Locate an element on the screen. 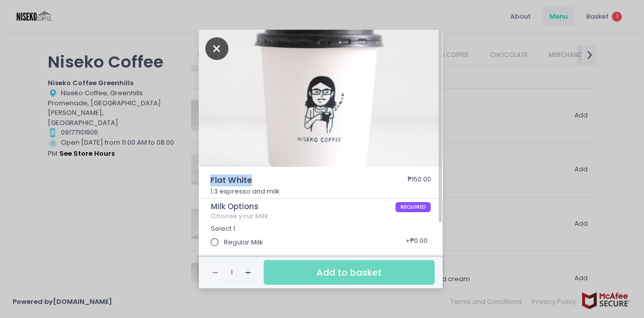 The width and height of the screenshot is (644, 318). span: Milk Options is located at coordinates (303, 206).